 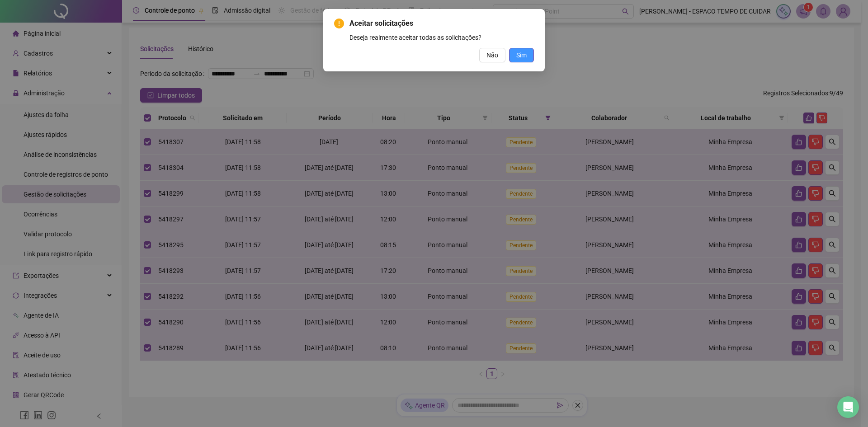 What do you see at coordinates (522, 55) in the screenshot?
I see `span: Sim` at bounding box center [522, 55].